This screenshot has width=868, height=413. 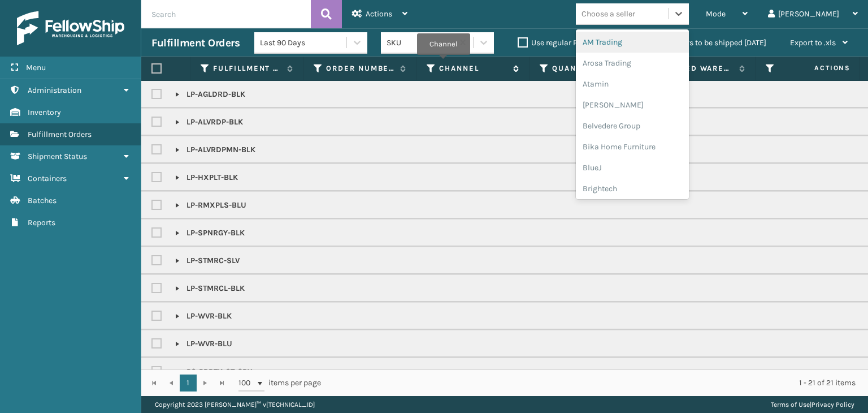 I want to click on div: Choose a seller, so click(x=608, y=13).